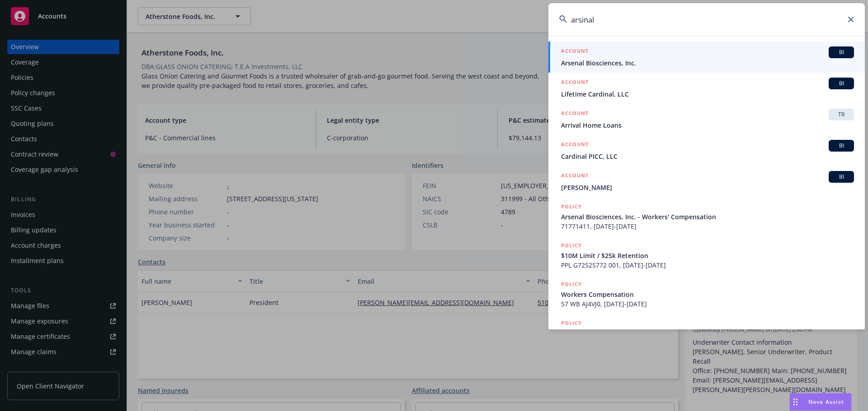  Describe the element at coordinates (706, 119) in the screenshot. I see `a: ACCOUNTTRArrival Home Loans` at that location.